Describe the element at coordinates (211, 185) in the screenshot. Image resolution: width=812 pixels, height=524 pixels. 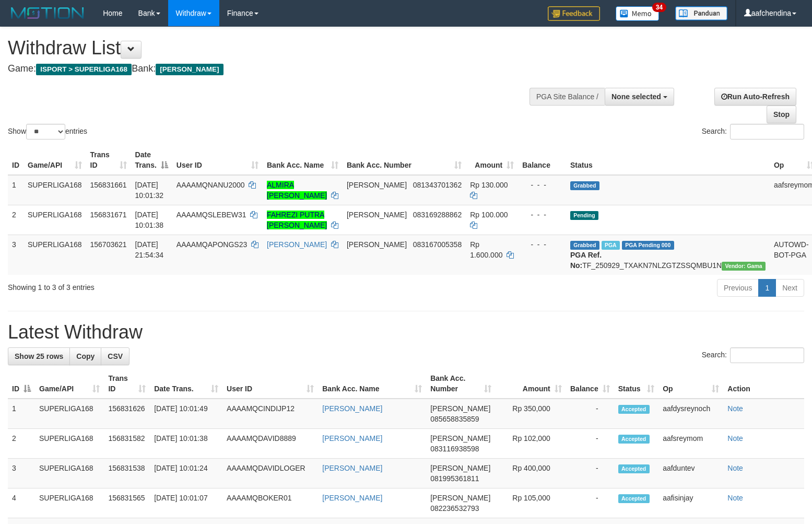
I see `span: AAAAMQNANU2000` at that location.